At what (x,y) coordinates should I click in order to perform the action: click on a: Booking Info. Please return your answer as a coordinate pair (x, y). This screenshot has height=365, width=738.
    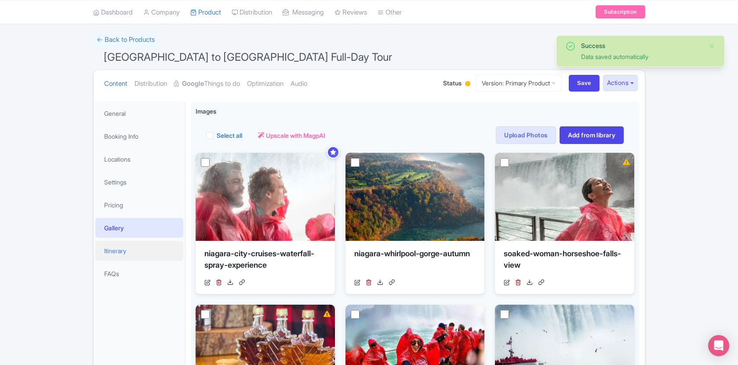
    Looking at the image, I should click on (139, 136).